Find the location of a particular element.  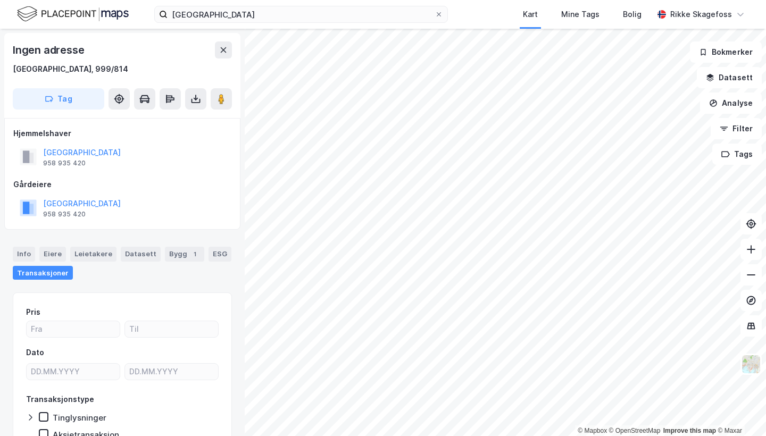

input: Fra is located at coordinates (73, 329).